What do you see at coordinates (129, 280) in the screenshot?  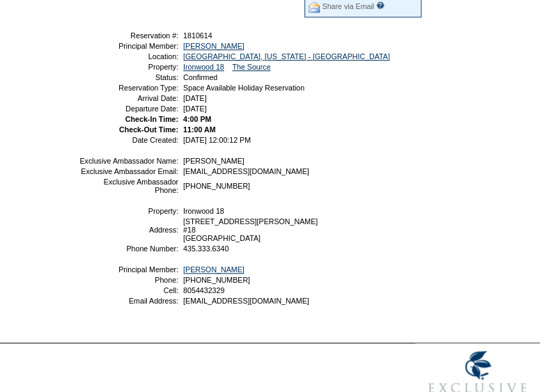 I see `td: Phone:` at bounding box center [129, 280].